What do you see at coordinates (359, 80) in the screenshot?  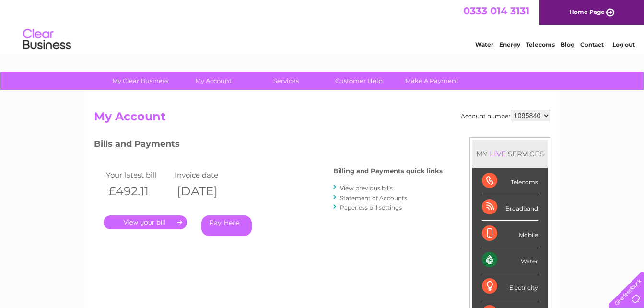 I see `a: Customer Help` at bounding box center [359, 80].